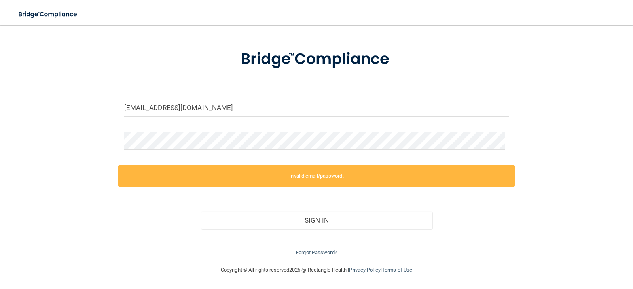 This screenshot has width=633, height=289. Describe the element at coordinates (317, 253) in the screenshot. I see `a: Forgot Password?` at that location.